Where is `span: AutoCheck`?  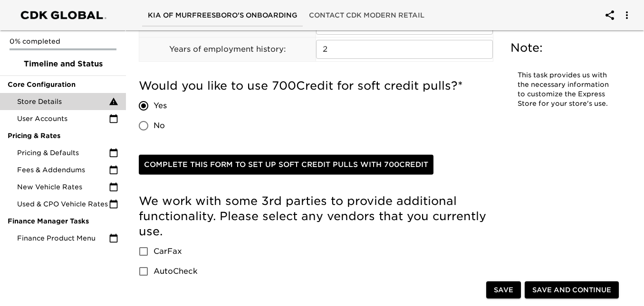 span: AutoCheck is located at coordinates (175, 271).